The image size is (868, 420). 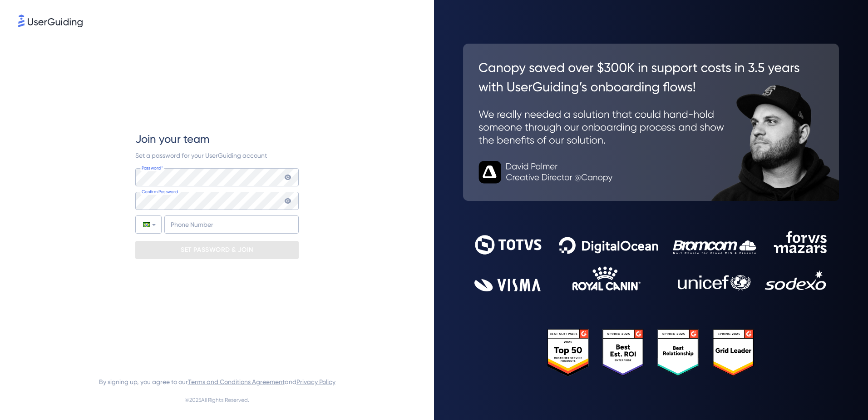 What do you see at coordinates (236, 382) in the screenshot?
I see `a: Terms and Conditions Agreement` at bounding box center [236, 382].